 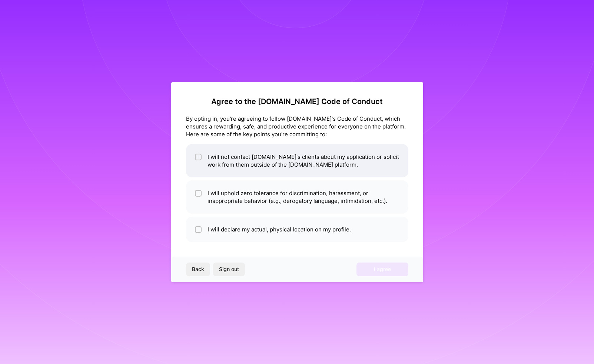 What do you see at coordinates (297, 229) in the screenshot?
I see `li: I will declare my actual, physical location on my profile.` at bounding box center [297, 229].